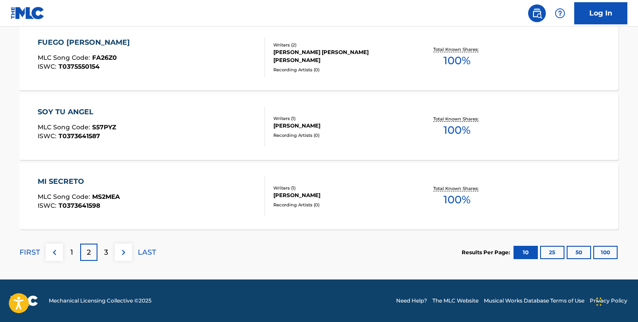 The width and height of the screenshot is (638, 322). I want to click on a: Log In, so click(601, 13).